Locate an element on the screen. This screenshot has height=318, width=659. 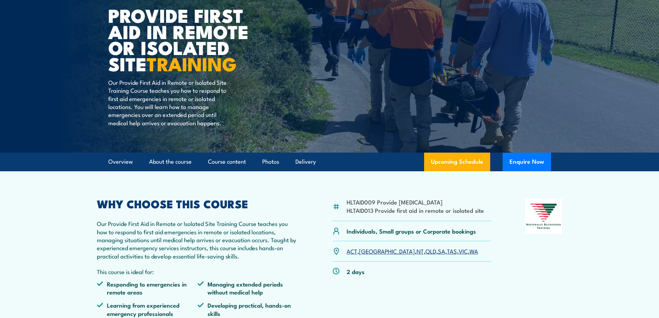
p: This course is ideal for: is located at coordinates (198, 271).